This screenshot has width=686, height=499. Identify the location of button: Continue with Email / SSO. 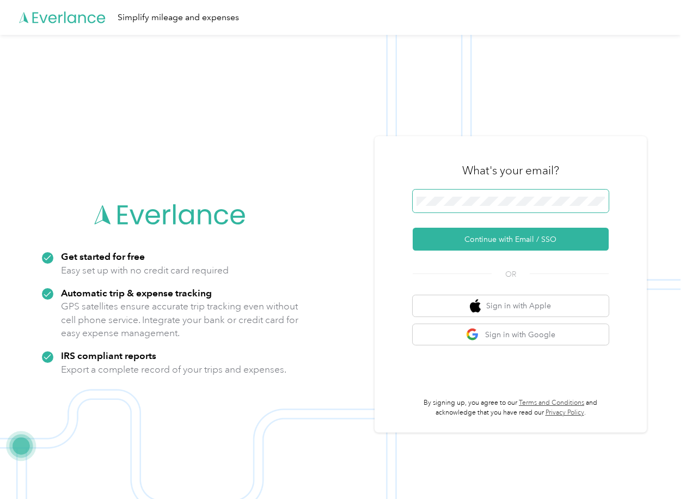
(511, 239).